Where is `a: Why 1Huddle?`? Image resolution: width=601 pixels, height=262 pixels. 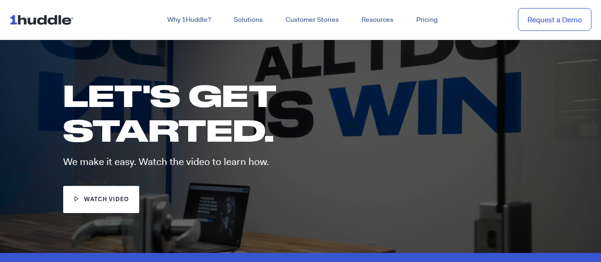 a: Why 1Huddle? is located at coordinates (189, 20).